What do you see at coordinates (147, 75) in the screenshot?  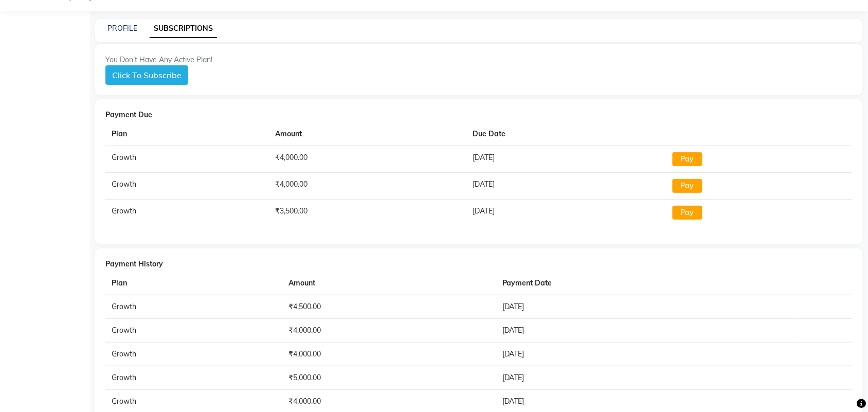 I see `button: Click To Subscribe` at bounding box center [147, 75].